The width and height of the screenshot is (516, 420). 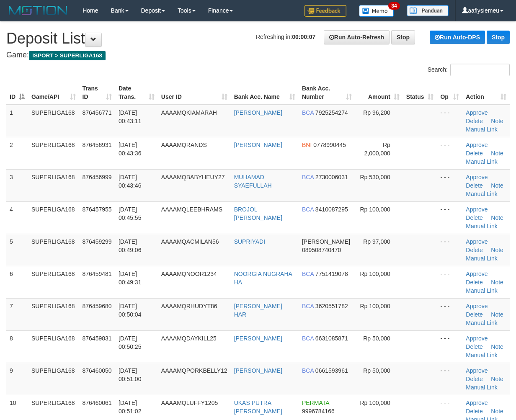 What do you see at coordinates (17, 121) in the screenshot?
I see `td: 1` at bounding box center [17, 121].